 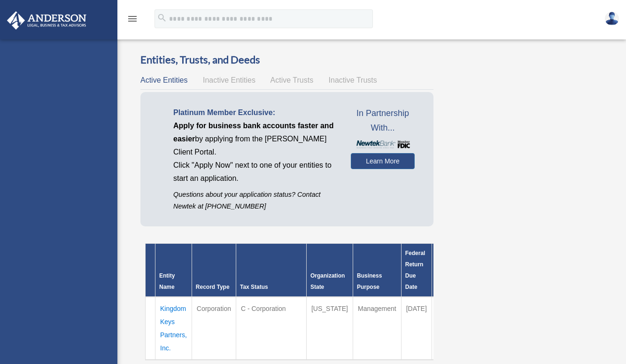 What do you see at coordinates (132, 19) in the screenshot?
I see `i: menu` at bounding box center [132, 19].